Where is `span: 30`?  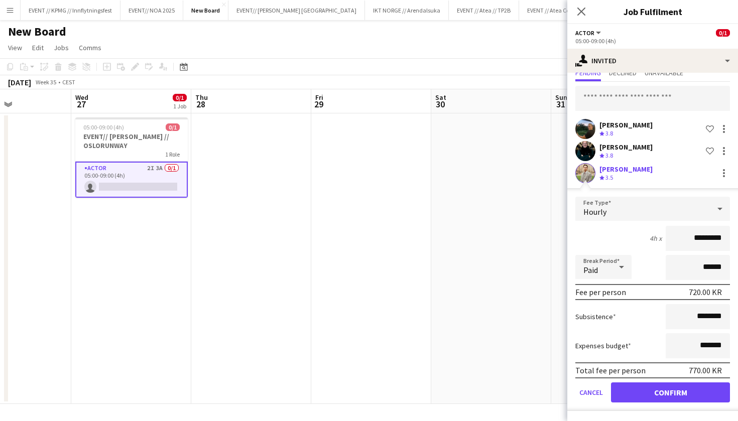
span: 30 is located at coordinates (440, 104).